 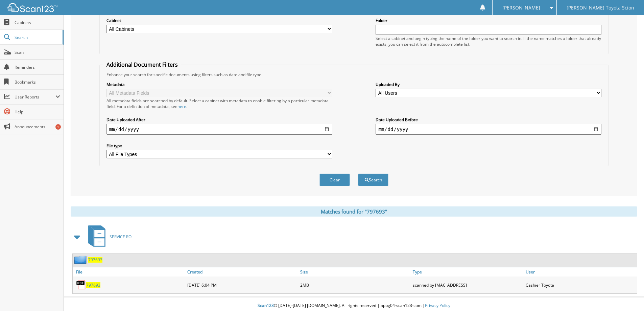 I want to click on label: Date Uploaded After, so click(x=219, y=119).